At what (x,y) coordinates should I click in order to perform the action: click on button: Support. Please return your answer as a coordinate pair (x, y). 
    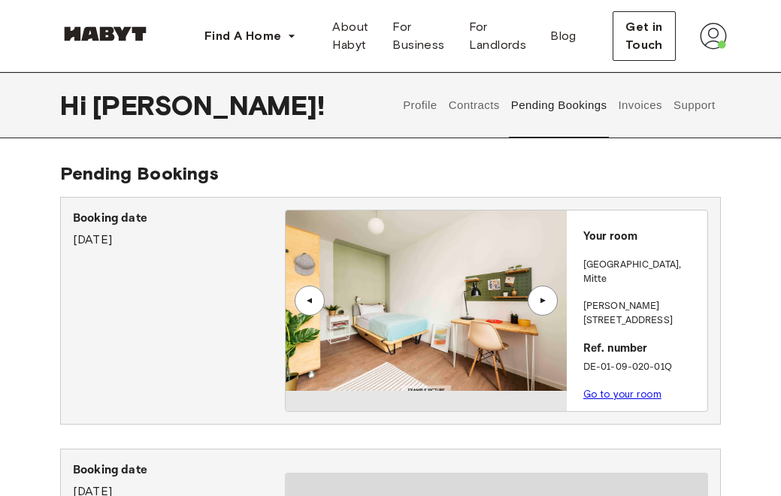
    Looking at the image, I should click on (694, 105).